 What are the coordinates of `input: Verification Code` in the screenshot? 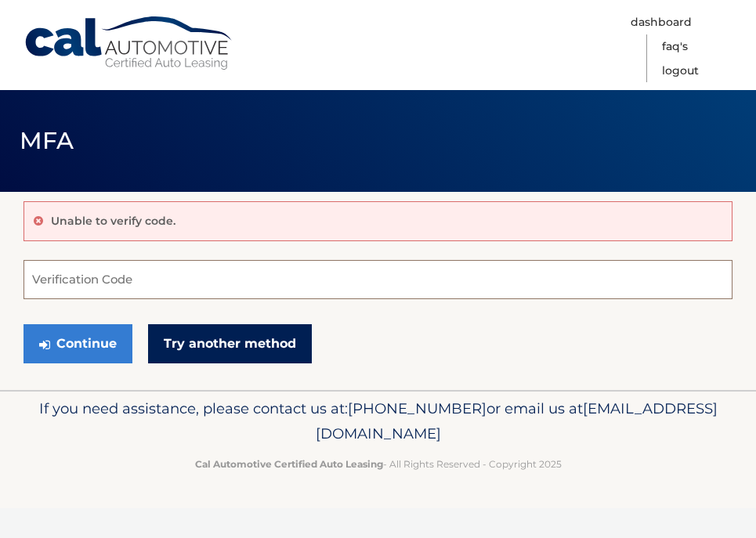 It's located at (378, 279).